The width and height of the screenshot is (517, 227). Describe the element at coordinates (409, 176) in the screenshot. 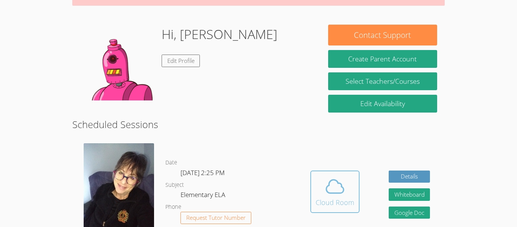

I see `a: Details` at that location.